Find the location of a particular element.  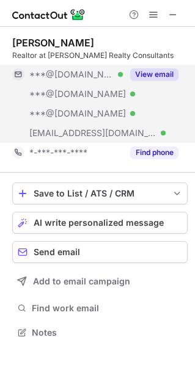

button: save-profile-one-click is located at coordinates (99, 193).